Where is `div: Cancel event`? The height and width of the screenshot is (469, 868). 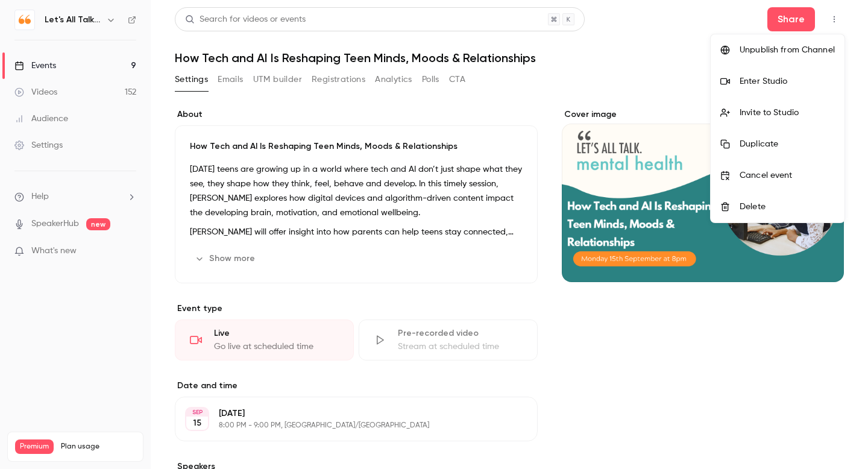 div: Cancel event is located at coordinates (788, 175).